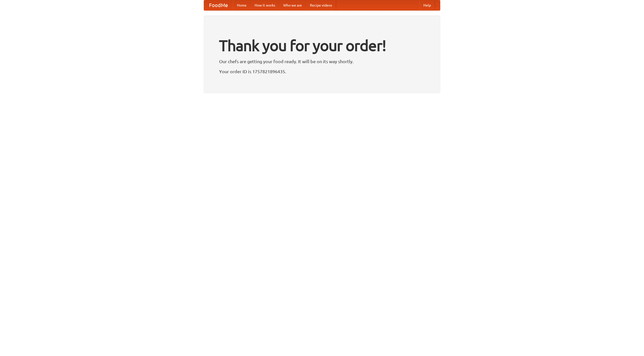 This screenshot has width=644, height=356. I want to click on p: Your order ID is 1757821896435., so click(322, 71).